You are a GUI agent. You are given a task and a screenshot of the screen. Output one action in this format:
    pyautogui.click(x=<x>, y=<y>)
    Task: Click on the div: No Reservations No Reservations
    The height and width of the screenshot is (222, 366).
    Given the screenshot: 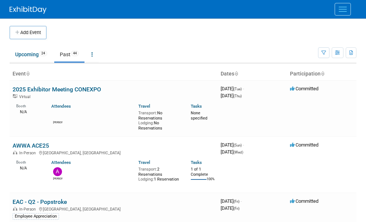 What is the action you would take?
    pyautogui.click(x=159, y=120)
    